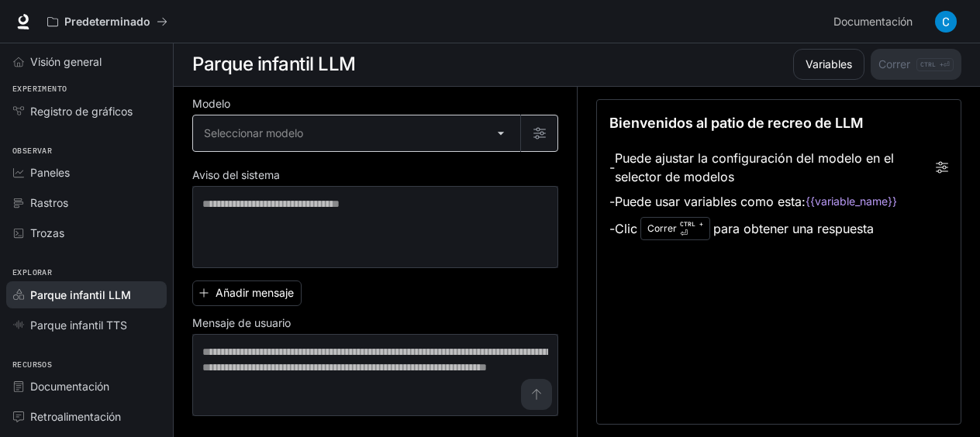 The image size is (980, 437). I want to click on p: Mensaje de usuario, so click(241, 323).